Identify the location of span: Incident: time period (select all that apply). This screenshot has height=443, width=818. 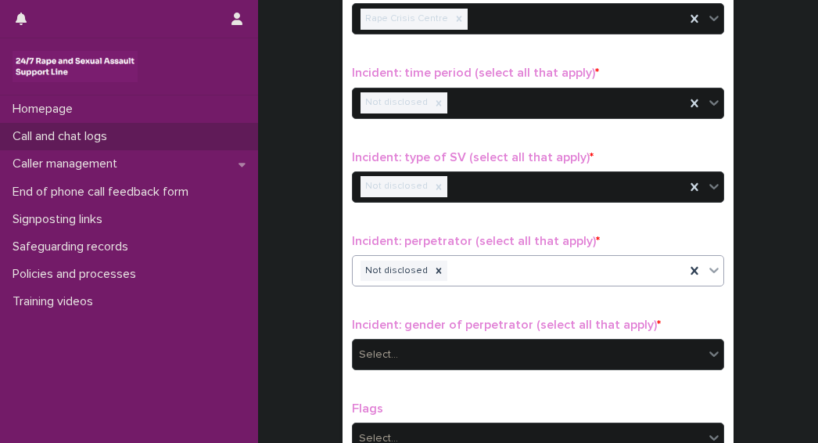
(476, 73).